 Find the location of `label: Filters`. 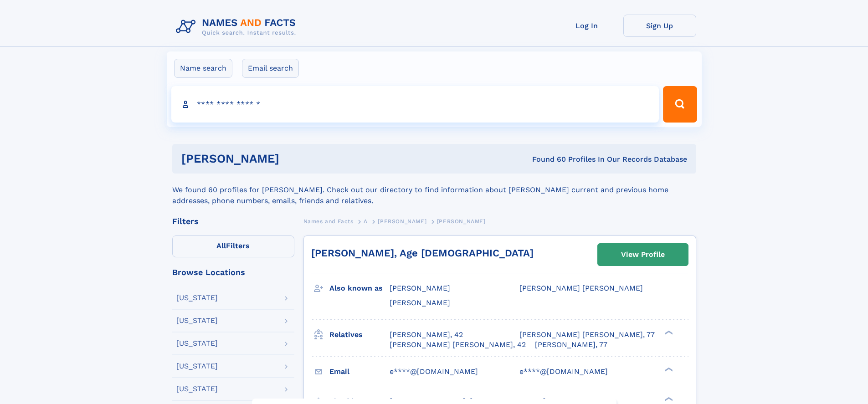

label: Filters is located at coordinates (234, 247).